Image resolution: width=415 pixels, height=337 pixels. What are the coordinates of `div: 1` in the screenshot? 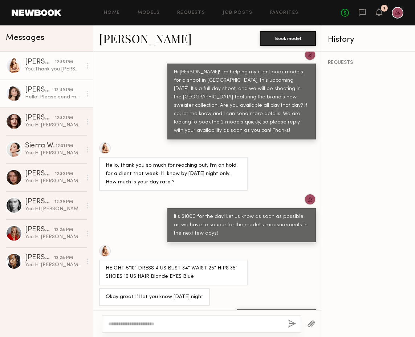 It's located at (384, 8).